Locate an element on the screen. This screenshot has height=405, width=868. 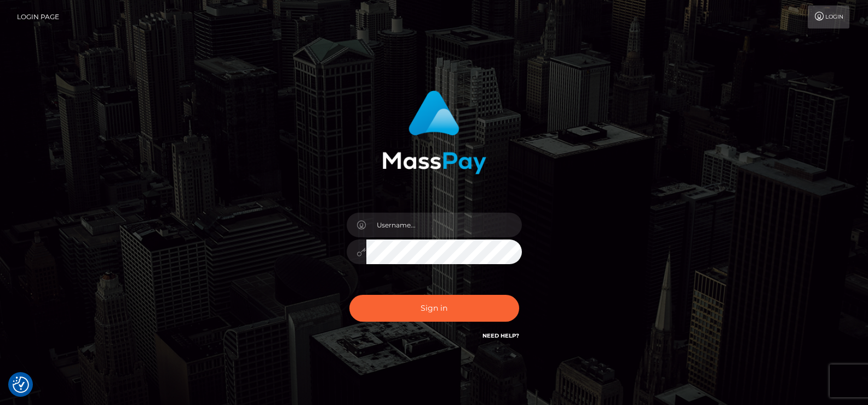
img: Revisit consent button is located at coordinates (21, 385).